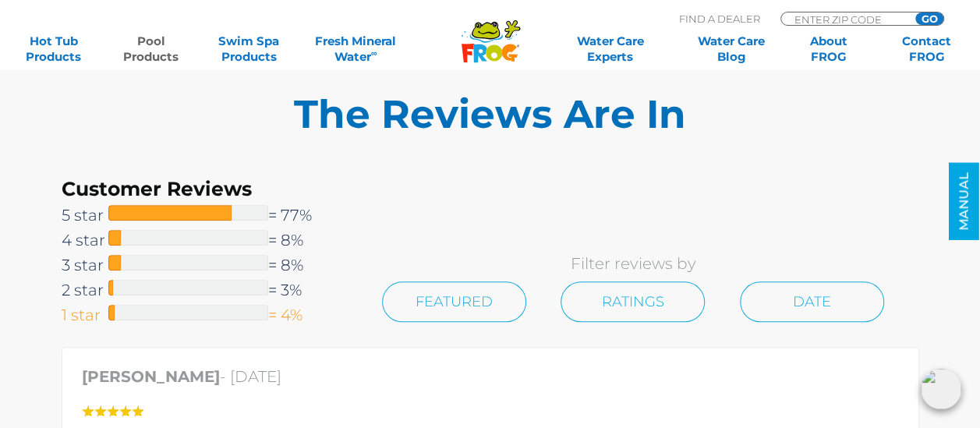 The width and height of the screenshot is (980, 428). I want to click on h3: Customer Reviews, so click(204, 189).